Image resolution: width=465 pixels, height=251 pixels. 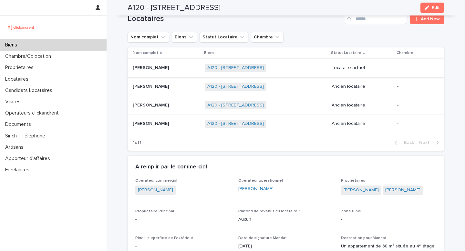 I want to click on button: Next, so click(x=430, y=143).